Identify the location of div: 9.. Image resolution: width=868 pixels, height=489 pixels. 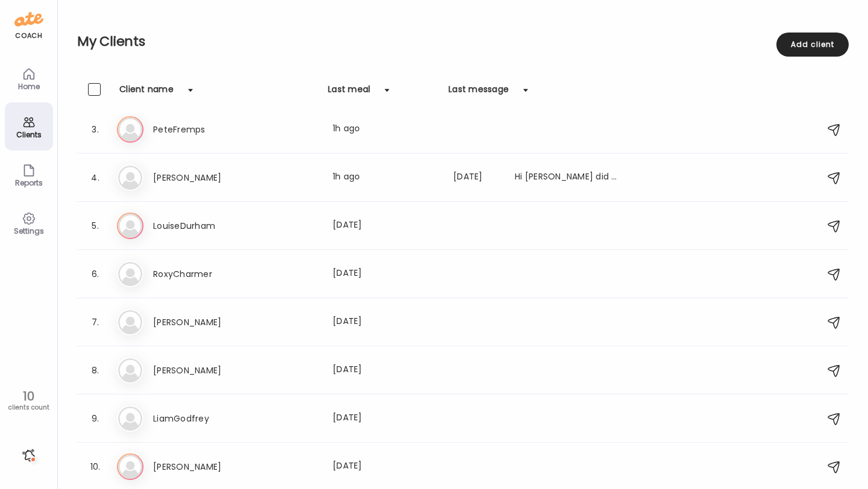
(95, 419).